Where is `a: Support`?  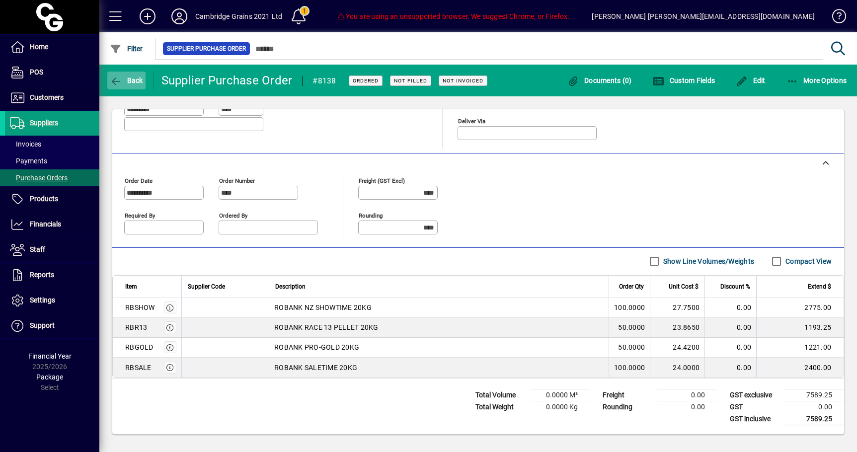
a: Support is located at coordinates (52, 326).